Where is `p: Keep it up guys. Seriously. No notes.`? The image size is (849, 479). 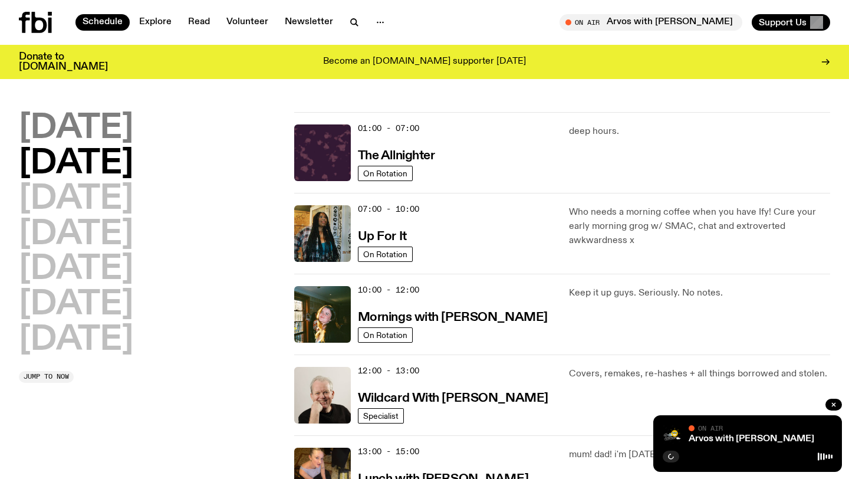 p: Keep it up guys. Seriously. No notes. is located at coordinates (699, 293).